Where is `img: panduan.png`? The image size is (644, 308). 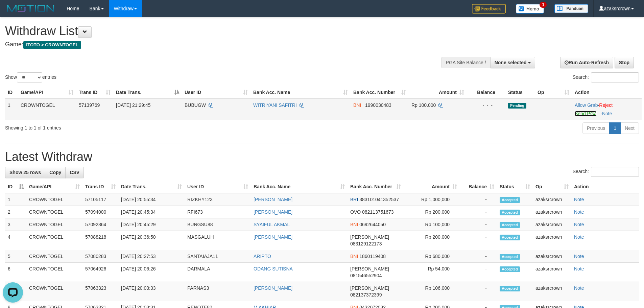 img: panduan.png is located at coordinates (571, 9).